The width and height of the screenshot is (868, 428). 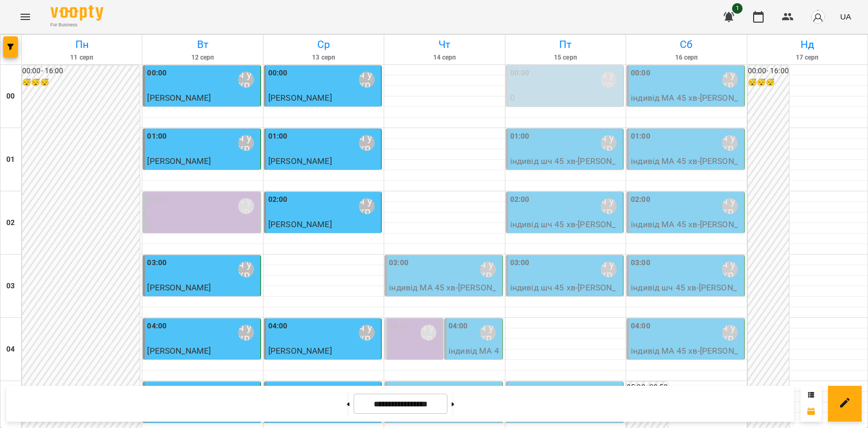 I want to click on h6: 11 серп, so click(x=82, y=57).